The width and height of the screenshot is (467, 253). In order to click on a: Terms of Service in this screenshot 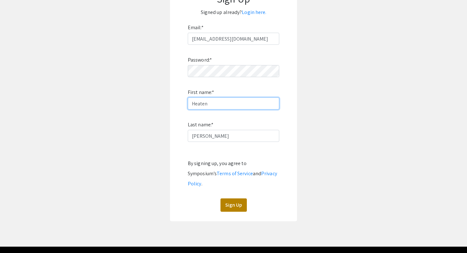, I will do `click(235, 173)`.